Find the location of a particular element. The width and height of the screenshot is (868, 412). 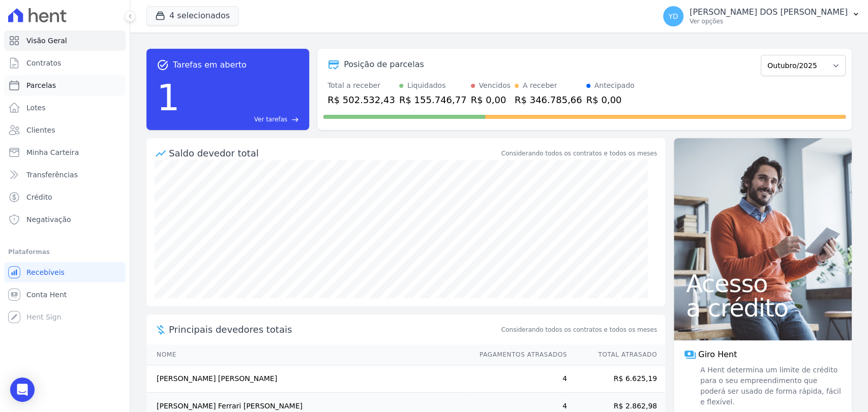

div: A receber is located at coordinates (540, 85).